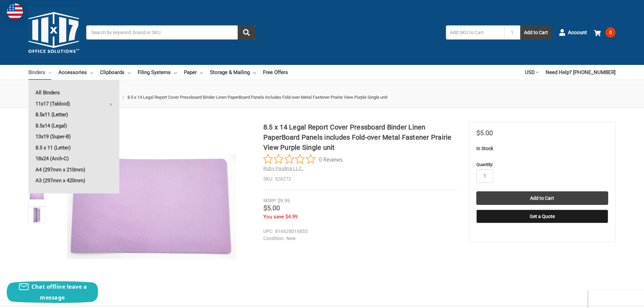 The height and width of the screenshot is (308, 644). Describe the element at coordinates (257, 97) in the screenshot. I see `span: 8.5 x 14 Legal Report Cover Pressboard Binder Linen PaperBoard Panels includes Fold-over Metal Fa...` at that location.